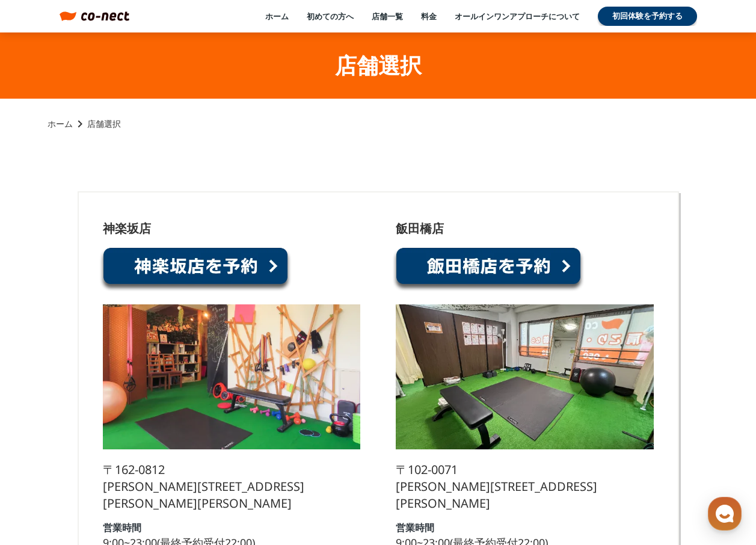  Describe the element at coordinates (420, 229) in the screenshot. I see `p: 飯田橋店` at that location.